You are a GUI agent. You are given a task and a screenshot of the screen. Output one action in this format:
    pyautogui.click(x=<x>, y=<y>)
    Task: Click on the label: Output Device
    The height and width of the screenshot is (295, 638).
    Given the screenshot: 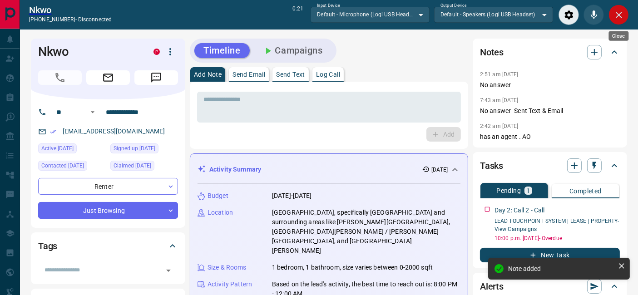 What is the action you would take?
    pyautogui.click(x=454, y=5)
    